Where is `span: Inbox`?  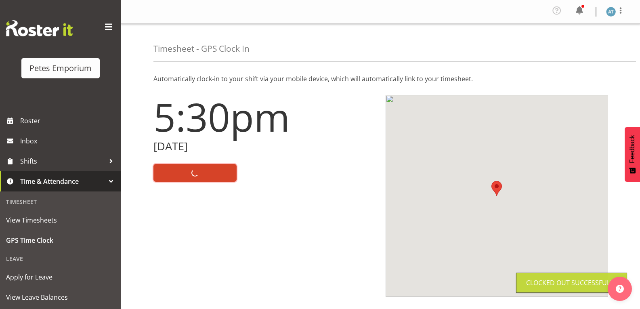
span: Inbox is located at coordinates (69, 141).